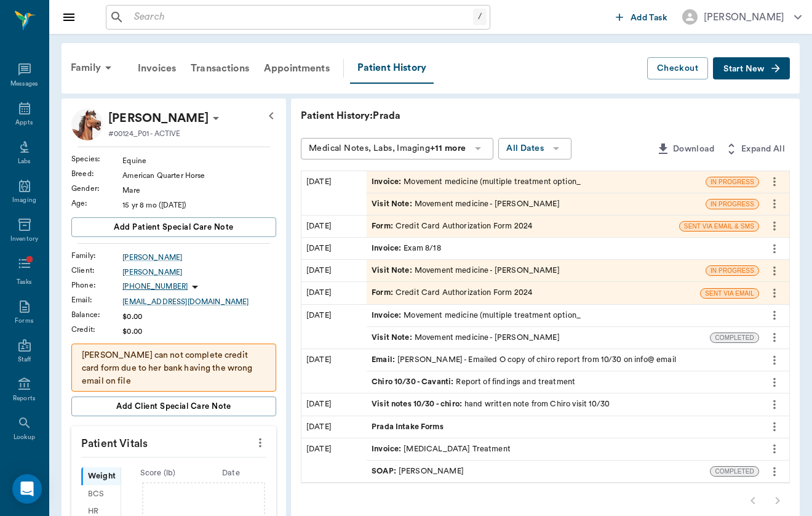 The image size is (812, 516). What do you see at coordinates (25, 84) in the screenshot?
I see `div: Messages` at bounding box center [25, 84].